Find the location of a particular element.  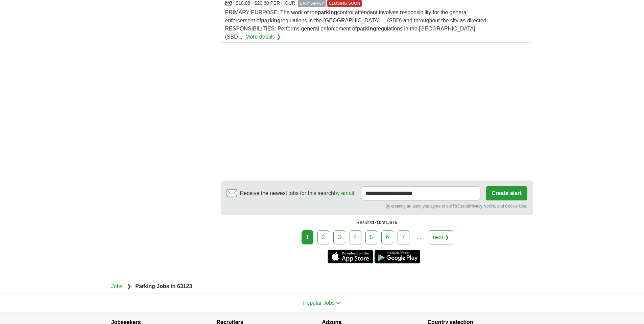

img: toggle icon is located at coordinates (338, 303).